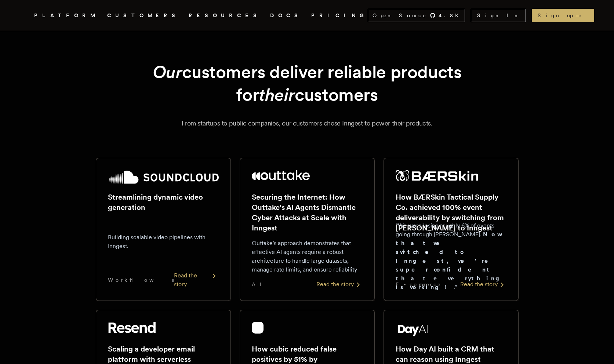 This screenshot has width=614, height=364. Describe the element at coordinates (563, 15) in the screenshot. I see `a: Sign up` at that location.